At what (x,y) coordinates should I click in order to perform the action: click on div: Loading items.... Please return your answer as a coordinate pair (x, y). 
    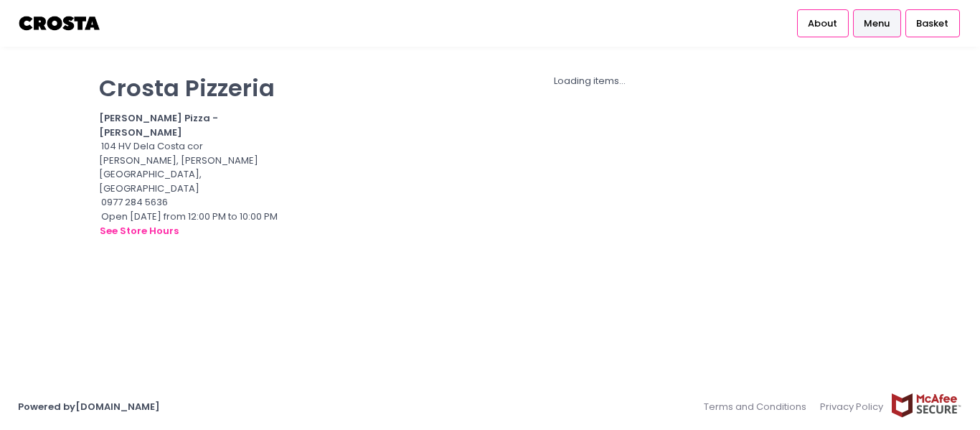
    Looking at the image, I should click on (589, 81).